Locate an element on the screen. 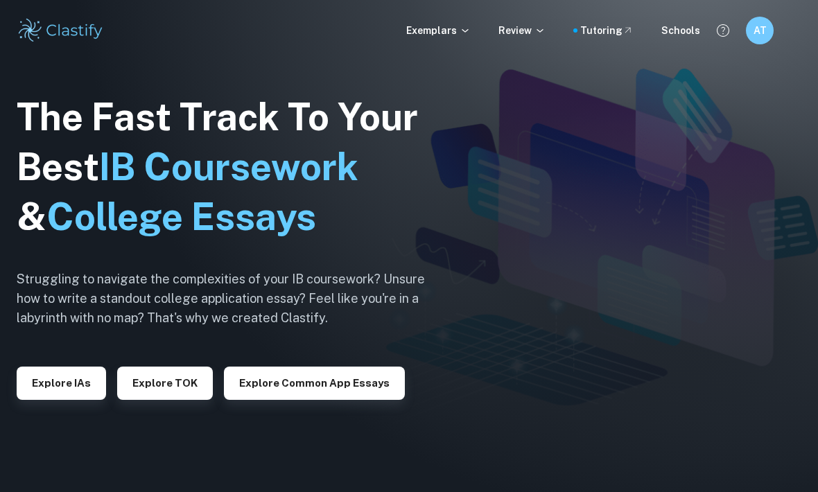 The height and width of the screenshot is (492, 818). a: Clastify logo is located at coordinates (60, 30).